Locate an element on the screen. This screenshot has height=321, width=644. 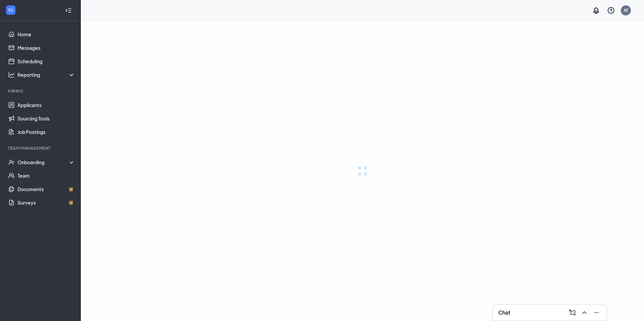
svg: Notifications is located at coordinates (596, 10).